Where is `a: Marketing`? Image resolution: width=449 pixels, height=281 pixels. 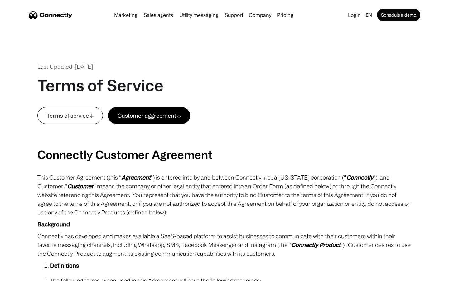
a: Marketing is located at coordinates (126, 15).